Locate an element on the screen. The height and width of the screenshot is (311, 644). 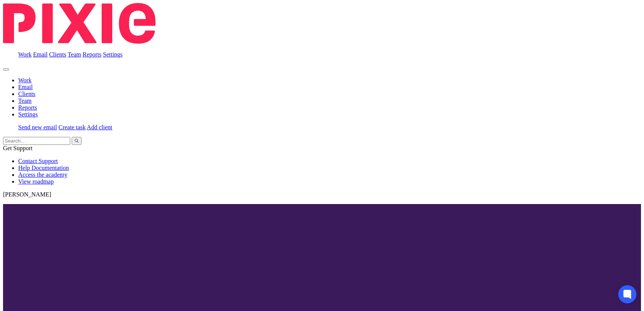
a: Access the academy is located at coordinates (43, 174).